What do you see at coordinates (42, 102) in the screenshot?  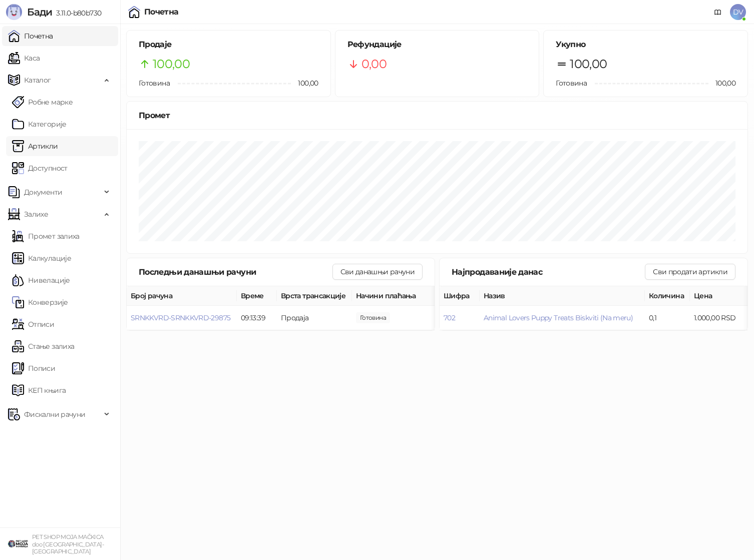 I see `a: Робне марке` at bounding box center [42, 102].